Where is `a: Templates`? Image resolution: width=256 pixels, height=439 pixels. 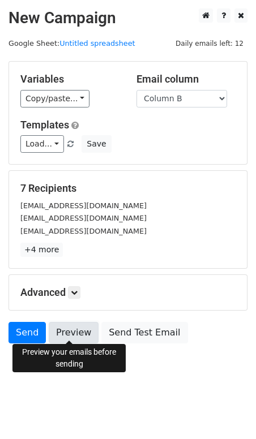 a: Templates is located at coordinates (45, 125).